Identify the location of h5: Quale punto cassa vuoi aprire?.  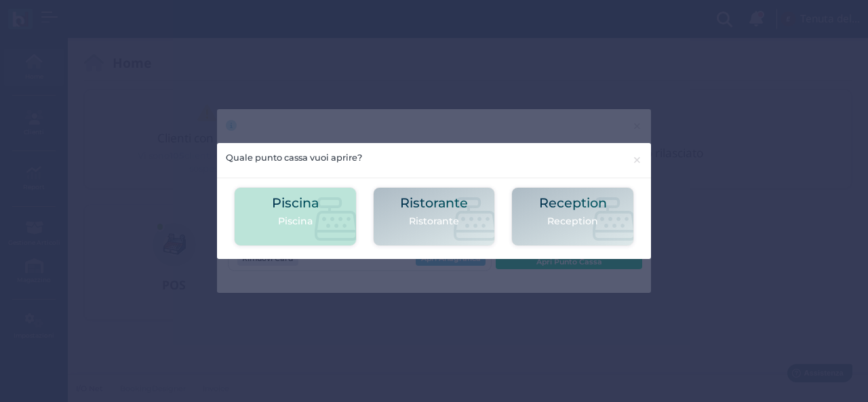
(293, 157).